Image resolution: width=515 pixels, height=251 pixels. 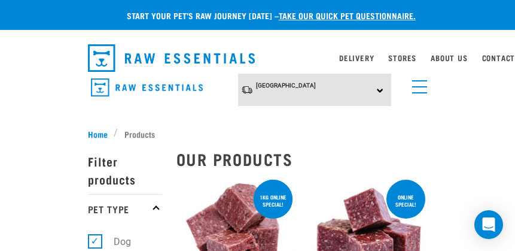 What do you see at coordinates (347, 15) in the screenshot?
I see `a: take our quick pet questionnaire.` at bounding box center [347, 15].